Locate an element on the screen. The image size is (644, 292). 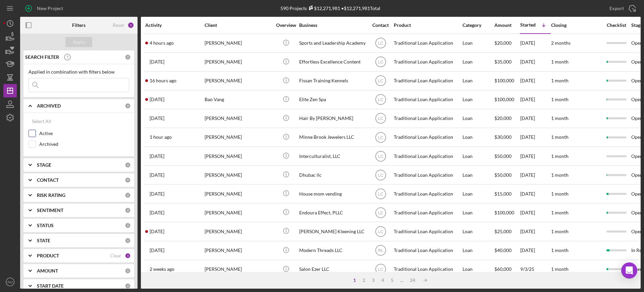
div: Client is located at coordinates (238, 25).